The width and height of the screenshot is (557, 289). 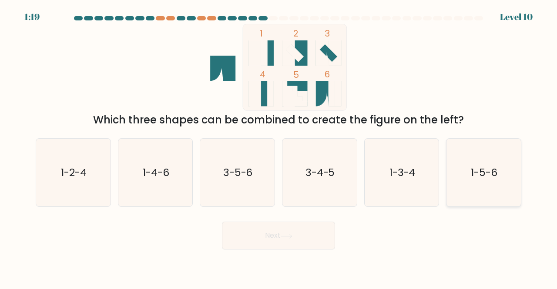 What do you see at coordinates (320, 172) in the screenshot?
I see `text: 3-4-5` at bounding box center [320, 172].